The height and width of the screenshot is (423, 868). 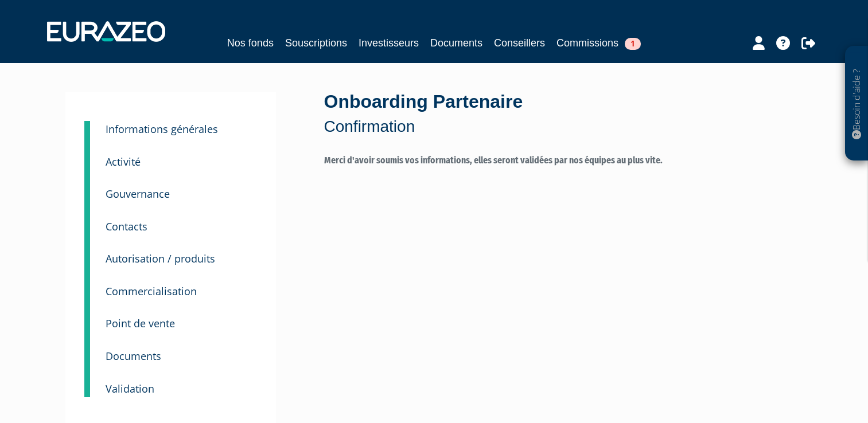 What do you see at coordinates (160, 259) in the screenshot?
I see `small: Autorisation / produits` at bounding box center [160, 259].